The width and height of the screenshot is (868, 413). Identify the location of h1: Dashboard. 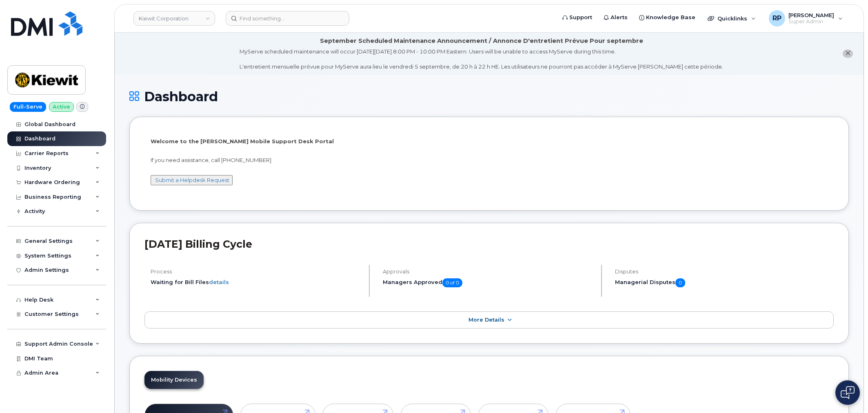
(489, 96).